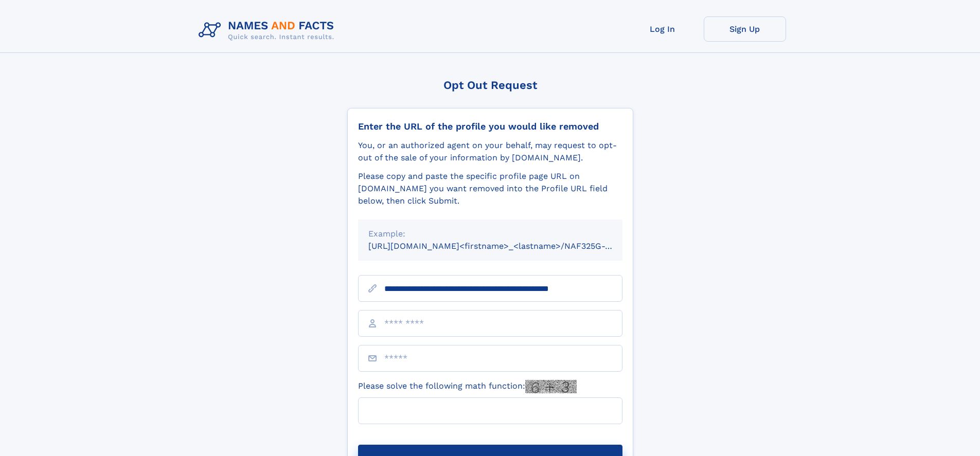 This screenshot has width=980, height=456. I want to click on a: Sign Up, so click(745, 29).